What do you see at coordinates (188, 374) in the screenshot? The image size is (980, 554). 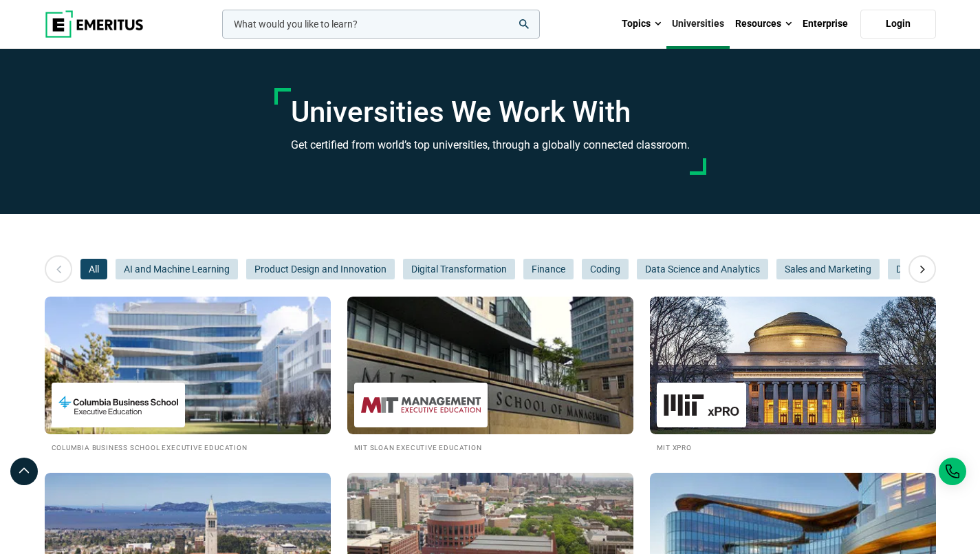 I see `a: Universities We Work With Columbia Business School Executive Education Columbia Business School E...` at bounding box center [188, 374].